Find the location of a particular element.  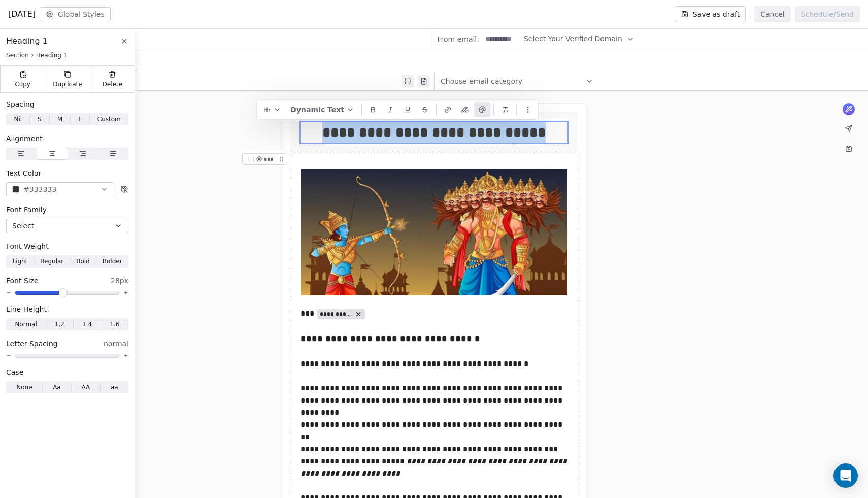

span: AA is located at coordinates (85, 387).